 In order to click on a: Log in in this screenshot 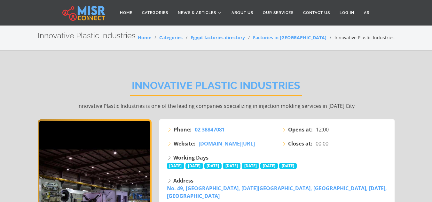, I will do `click(347, 13)`.